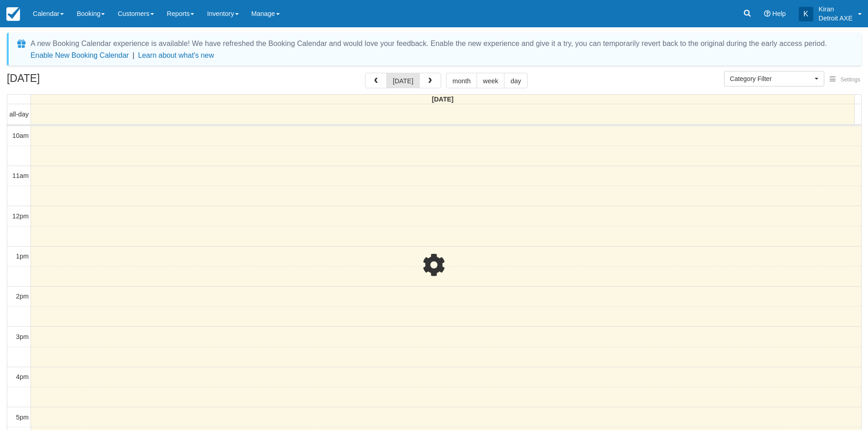  I want to click on i: Help, so click(768, 14).